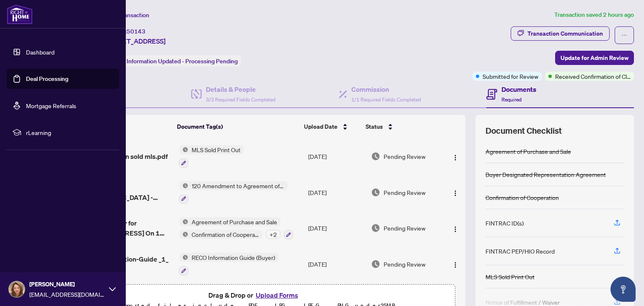 This screenshot has width=644, height=306. Describe the element at coordinates (400, 127) in the screenshot. I see `th: Status` at that location.